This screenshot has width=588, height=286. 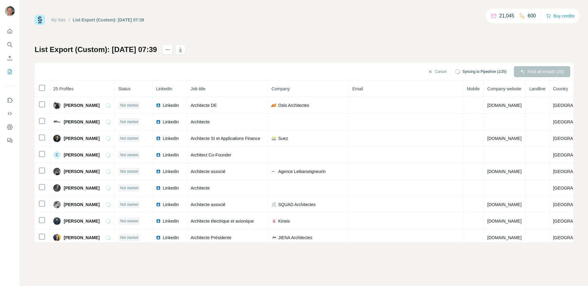 What do you see at coordinates (10, 31) in the screenshot?
I see `button: Quick start` at bounding box center [10, 31].